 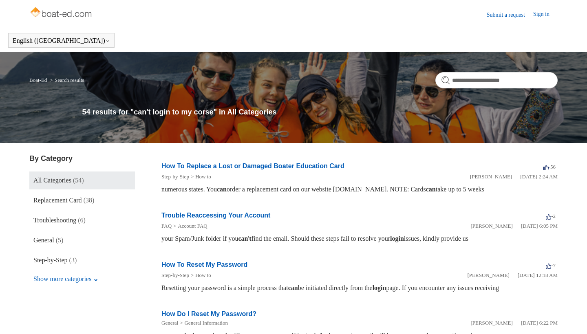 I want to click on span: (38), so click(x=89, y=200).